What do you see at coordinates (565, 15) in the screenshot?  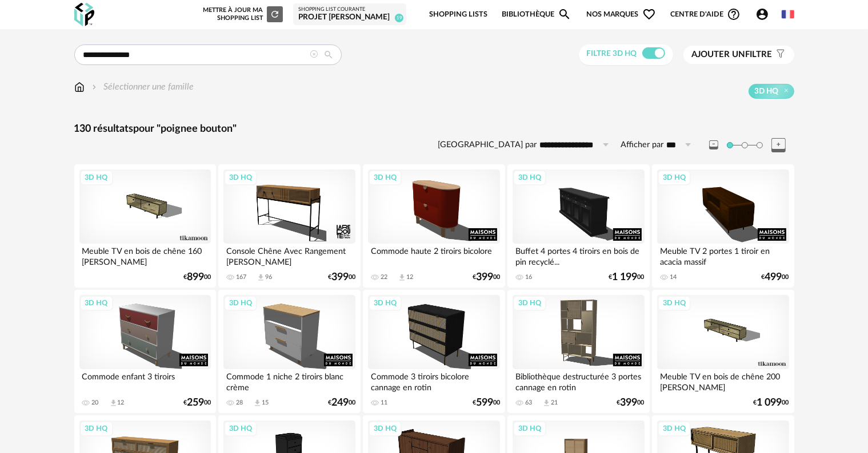 I see `span: Magnify icon` at bounding box center [565, 15].